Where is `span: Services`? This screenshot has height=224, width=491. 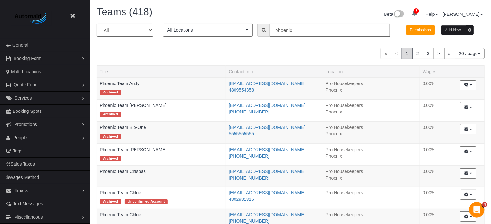
span: Services is located at coordinates (23, 98).